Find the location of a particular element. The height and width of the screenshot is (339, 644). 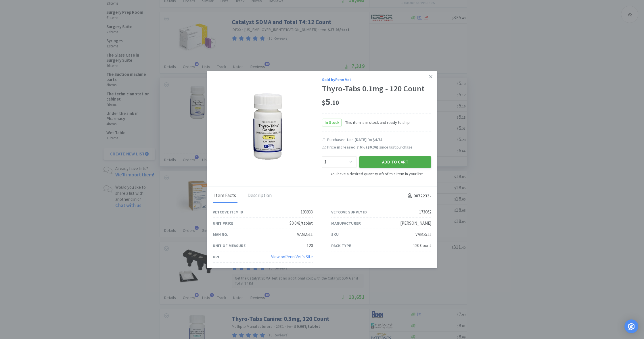

div: SKU is located at coordinates (335, 235).